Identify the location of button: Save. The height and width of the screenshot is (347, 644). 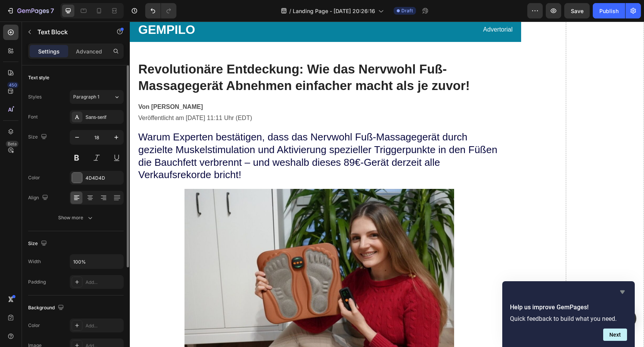
(577, 11).